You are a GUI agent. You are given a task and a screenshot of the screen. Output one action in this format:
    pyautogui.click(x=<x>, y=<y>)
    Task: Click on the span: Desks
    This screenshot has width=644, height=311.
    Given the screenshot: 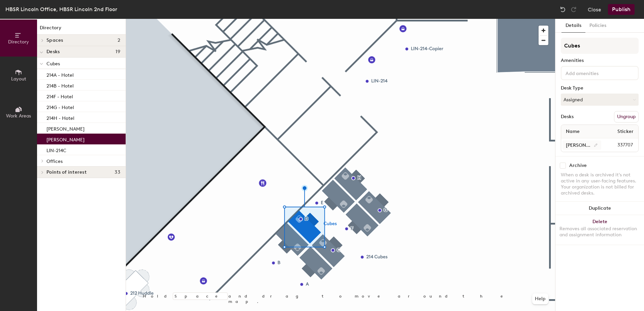 What is the action you would take?
    pyautogui.click(x=53, y=52)
    